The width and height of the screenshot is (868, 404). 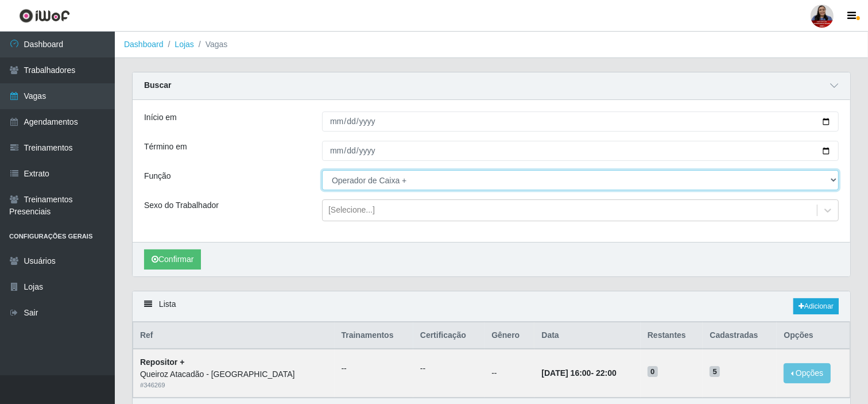 What do you see at coordinates (491, 306) in the screenshot?
I see `div: Lista` at bounding box center [491, 306].